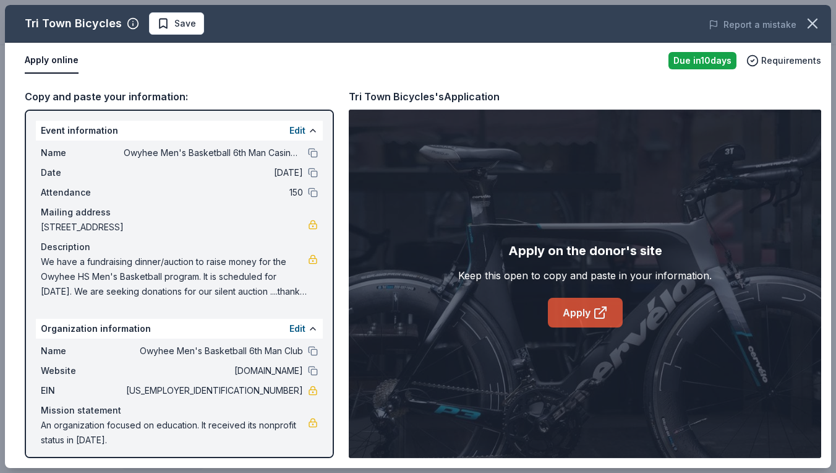 The width and height of the screenshot is (836, 473). I want to click on div: Copy and paste your information:, so click(179, 97).